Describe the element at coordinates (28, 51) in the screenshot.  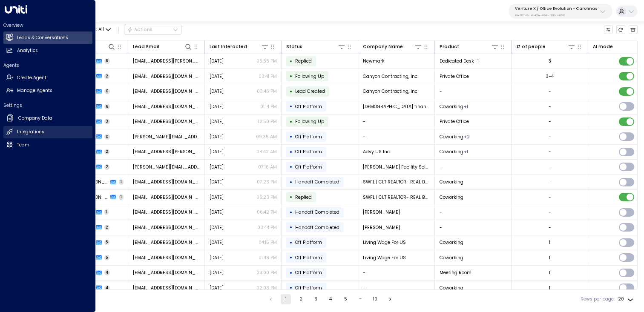
I see `h2: Analytics` at that location.